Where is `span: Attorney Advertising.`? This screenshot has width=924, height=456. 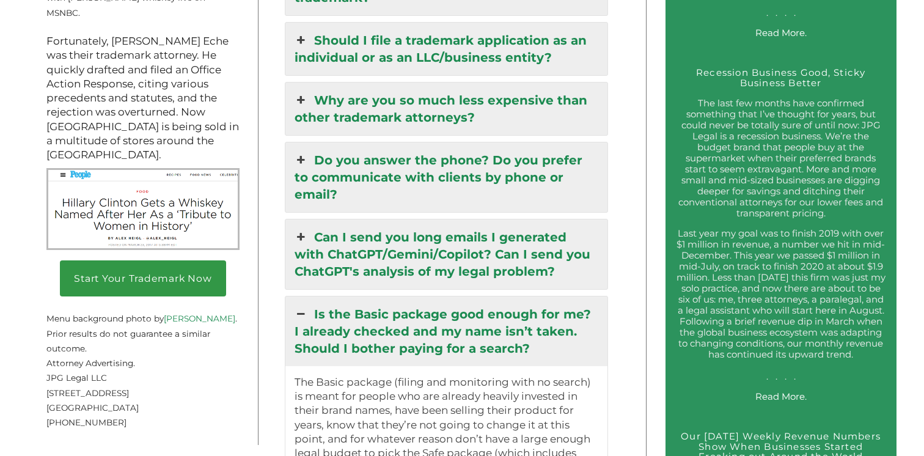 span: Attorney Advertising. is located at coordinates (90, 363).